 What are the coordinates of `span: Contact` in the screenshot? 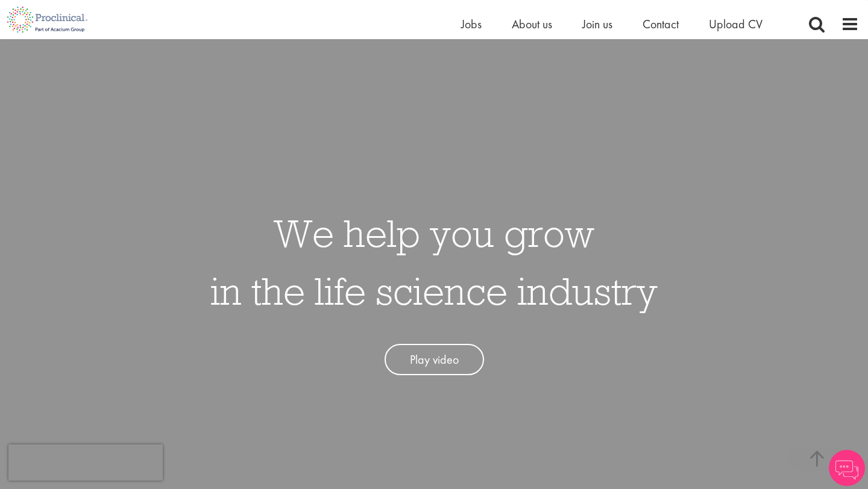 It's located at (661, 24).